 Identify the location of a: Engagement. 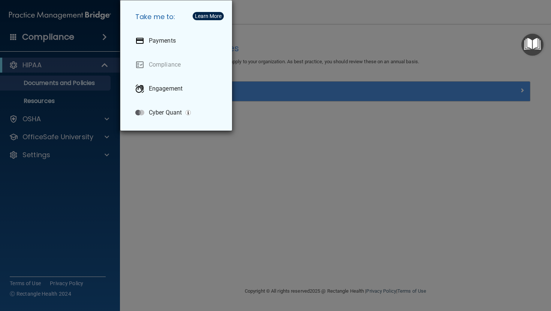
(178, 89).